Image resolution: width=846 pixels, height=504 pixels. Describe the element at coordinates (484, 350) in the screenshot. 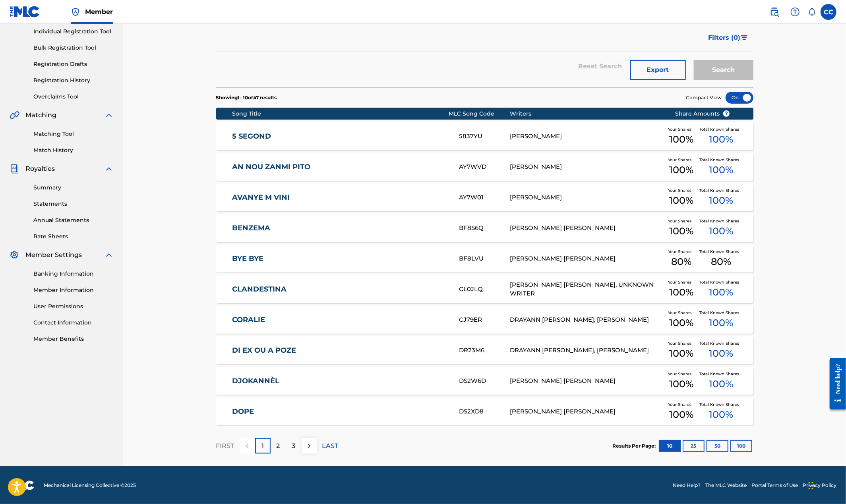

I see `div: DR23M6` at that location.